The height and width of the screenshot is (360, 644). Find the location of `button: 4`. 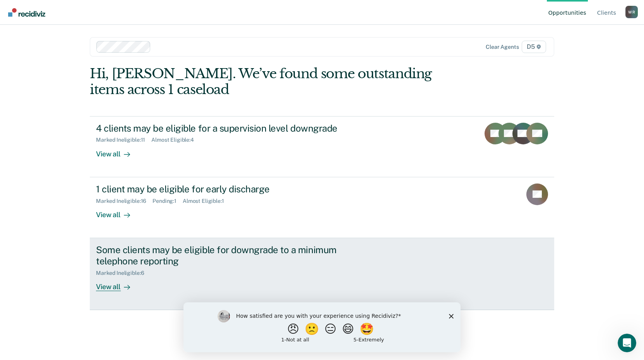

button: 4 is located at coordinates (165, 27).